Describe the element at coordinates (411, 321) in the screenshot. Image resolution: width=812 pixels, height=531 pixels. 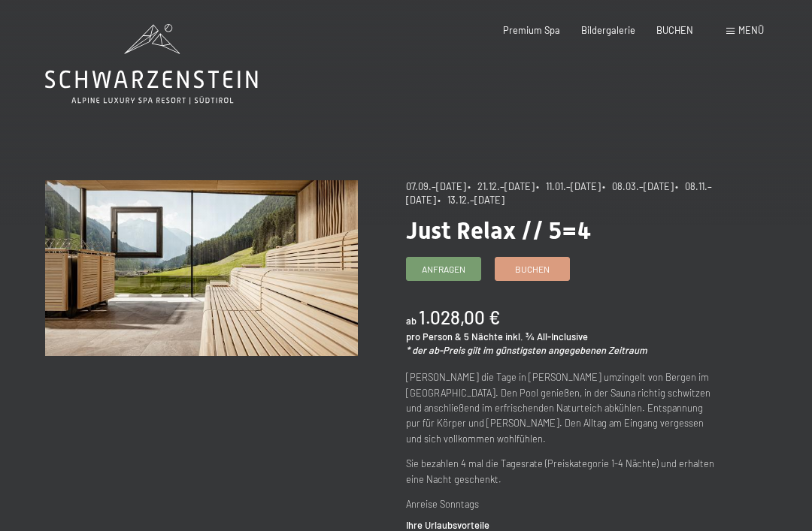
I see `span: ab` at that location.